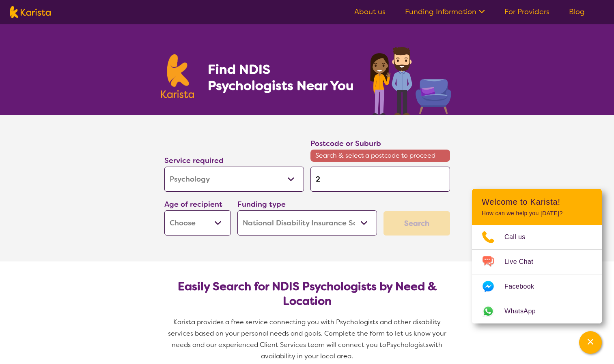 The image size is (614, 364). What do you see at coordinates (346, 143) in the screenshot?
I see `label: Postcode or Suburb` at bounding box center [346, 143].